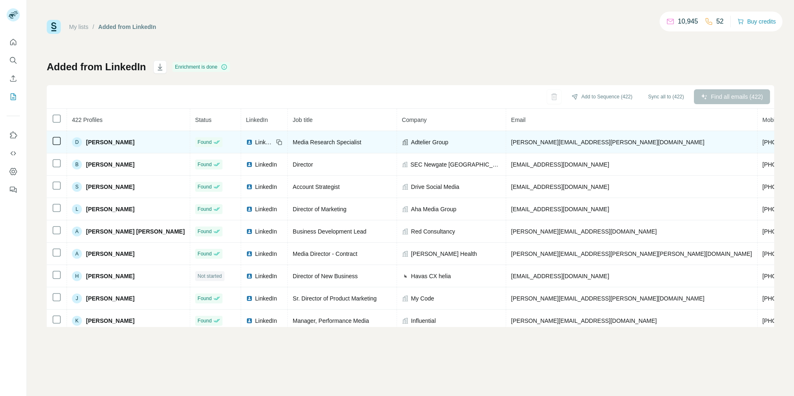 The height and width of the screenshot is (396, 794). What do you see at coordinates (77, 299) in the screenshot?
I see `div: J` at bounding box center [77, 299].